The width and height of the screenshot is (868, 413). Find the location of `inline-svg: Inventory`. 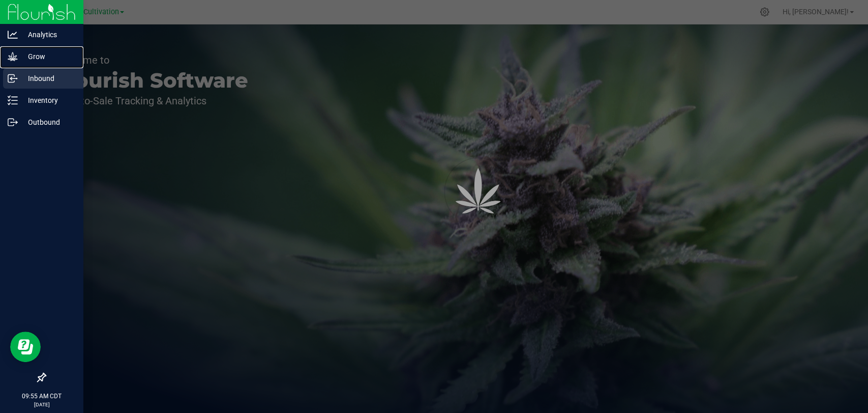

inline-svg: Inventory is located at coordinates (13, 101).